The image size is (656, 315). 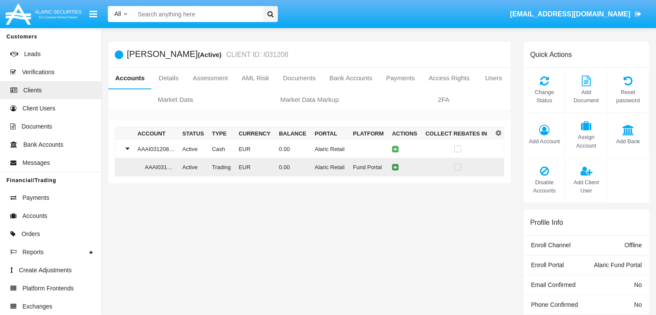 What do you see at coordinates (548, 265) in the screenshot?
I see `span: Enroll Portal` at bounding box center [548, 265].